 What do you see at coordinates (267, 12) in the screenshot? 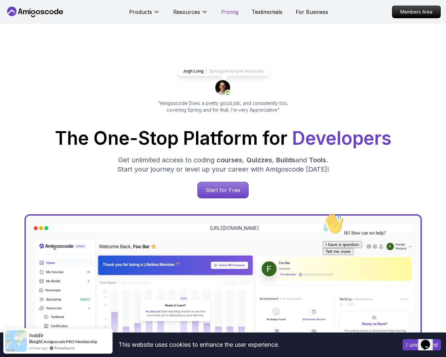
I see `a: Testimonials` at bounding box center [267, 12].